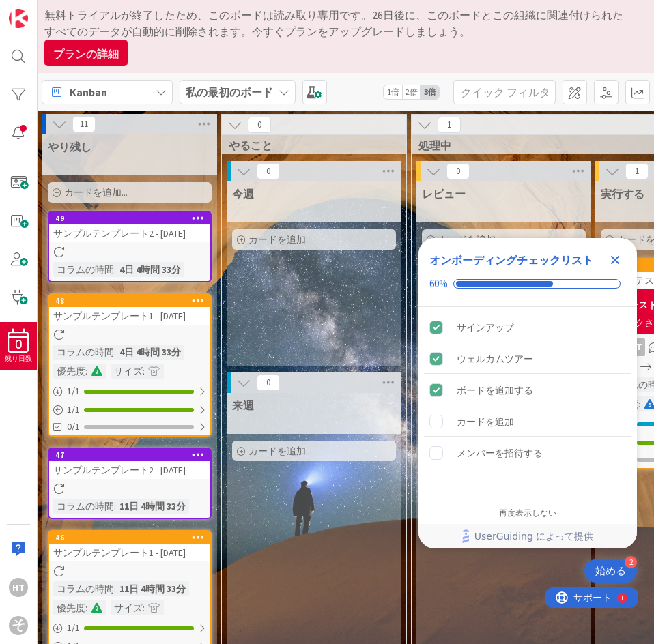  I want to click on font: 無料トライアルが終了したため、このボードは読み取り専用です。26日後に、このボードとこの組織に関連付けられたすべてのデータが自動的に削除されます。今すぐプランをアップグレードしましょう。, so click(333, 23).